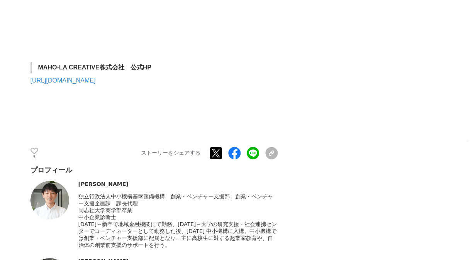 The width and height of the screenshot is (470, 260). Describe the element at coordinates (50, 200) in the screenshot. I see `img: thumbnail_7092ba90-8ce8-11ef-8ee2-b3e8ea6e9a24.png` at that location.